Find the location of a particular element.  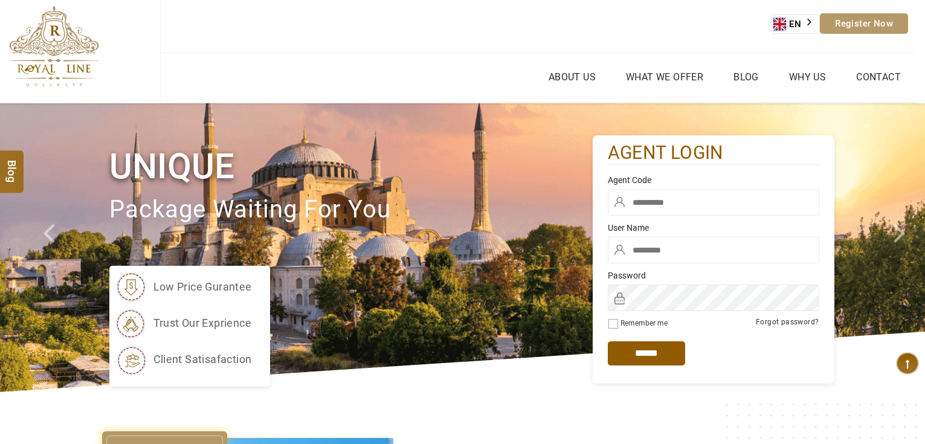

li: low price gurantee is located at coordinates (184, 287).